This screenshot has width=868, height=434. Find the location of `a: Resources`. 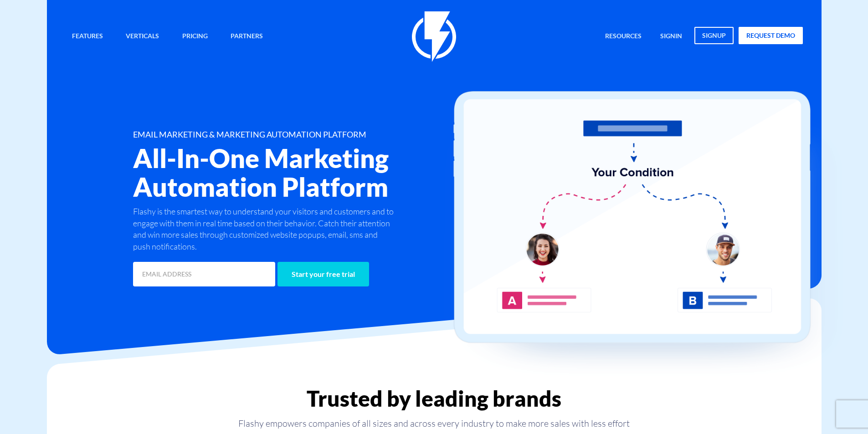

a: Resources is located at coordinates (623, 37).